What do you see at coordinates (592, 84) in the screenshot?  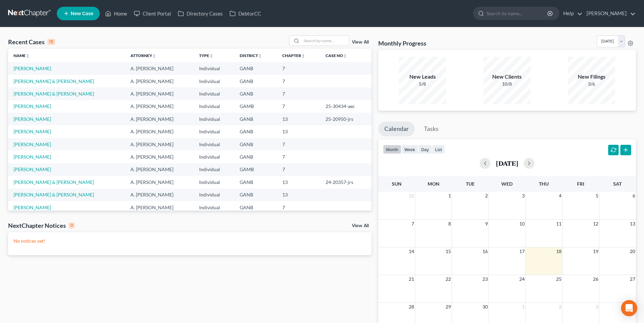 I see `div: 3/6` at bounding box center [592, 84].